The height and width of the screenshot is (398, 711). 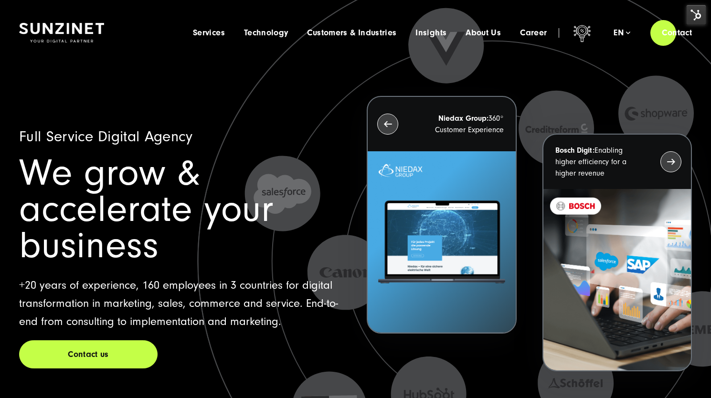 I want to click on strong: Bosch Digit:, so click(x=575, y=150).